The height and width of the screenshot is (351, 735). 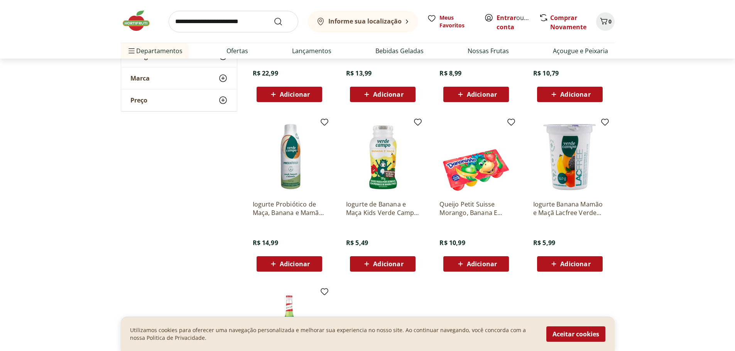 What do you see at coordinates (289, 157) in the screenshot?
I see `img: Iogurte Probiótico de Maça, Banana e Mamão Verde Campo 500g` at bounding box center [289, 157].